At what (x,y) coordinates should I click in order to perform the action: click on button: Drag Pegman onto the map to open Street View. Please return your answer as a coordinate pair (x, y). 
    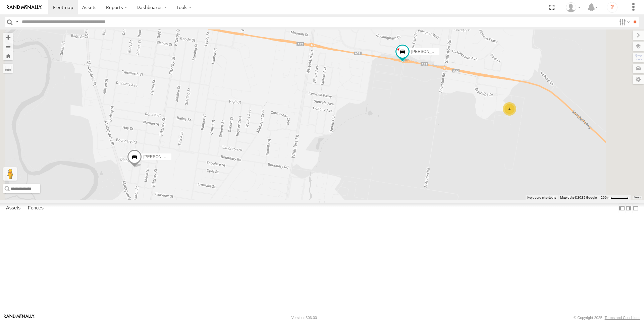
    Looking at the image, I should click on (10, 174).